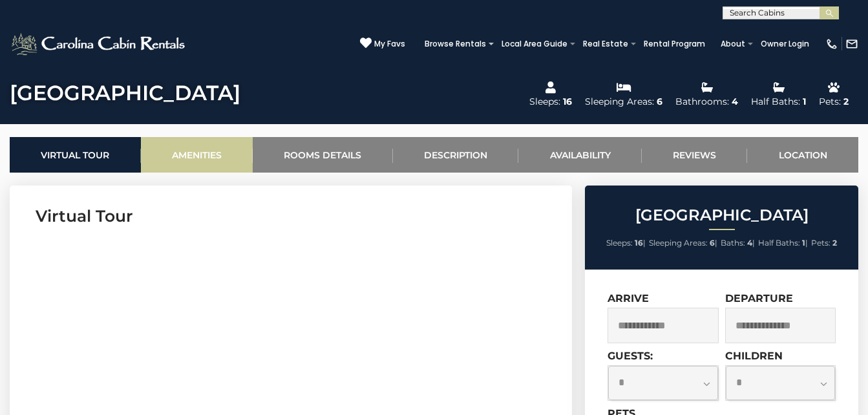  I want to click on a: Availability, so click(580, 154).